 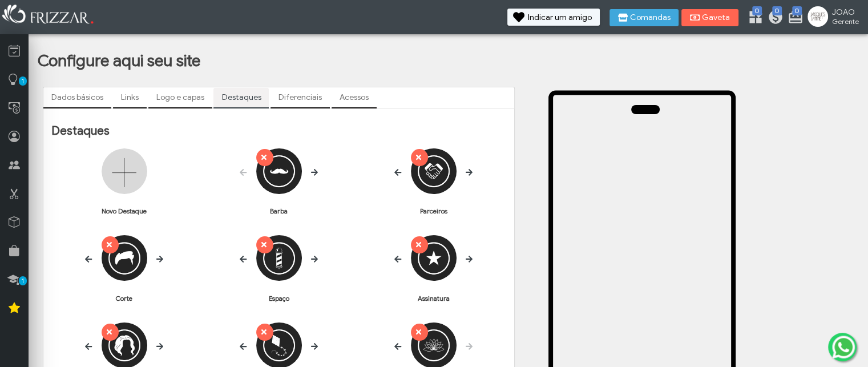 What do you see at coordinates (716, 18) in the screenshot?
I see `span: Gaveta` at bounding box center [716, 18].